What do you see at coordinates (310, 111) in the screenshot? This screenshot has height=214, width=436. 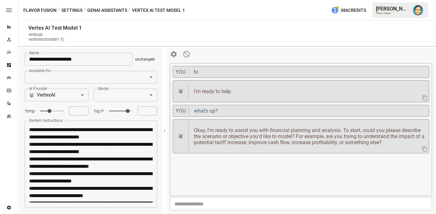 I see `div: what's up?` at bounding box center [310, 111].